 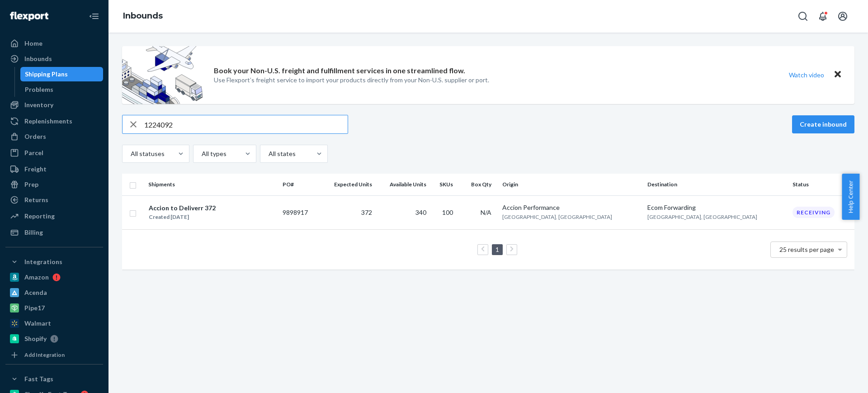 What do you see at coordinates (202, 154) in the screenshot?
I see `input: All types` at bounding box center [202, 154].